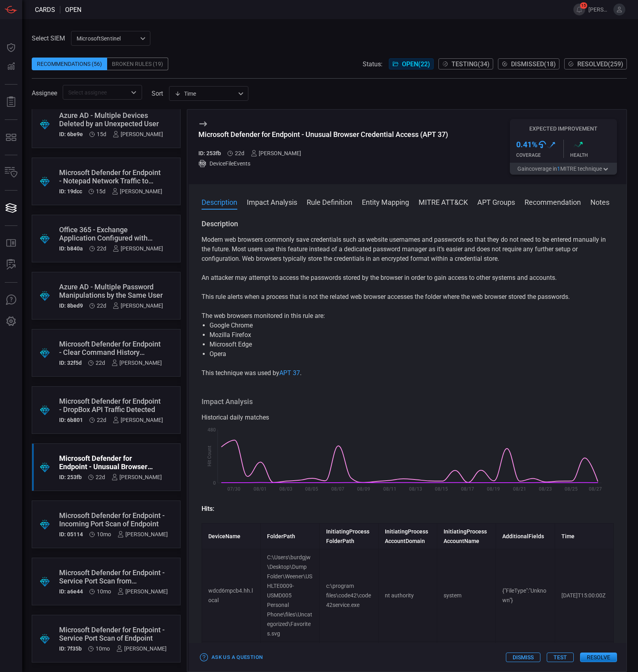  What do you see at coordinates (45, 10) in the screenshot?
I see `span: Cards` at bounding box center [45, 10].